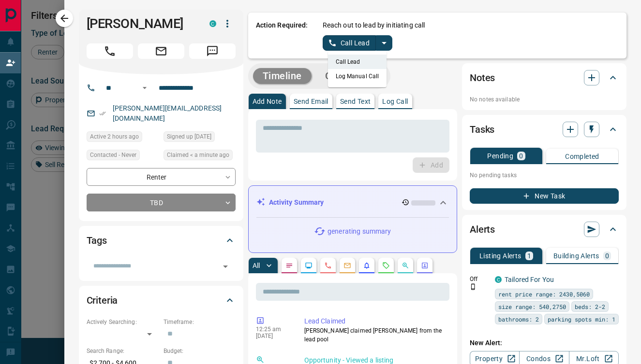 Image resolution: width=641 pixels, height=364 pixels. I want to click on p: No notes available, so click(544, 99).